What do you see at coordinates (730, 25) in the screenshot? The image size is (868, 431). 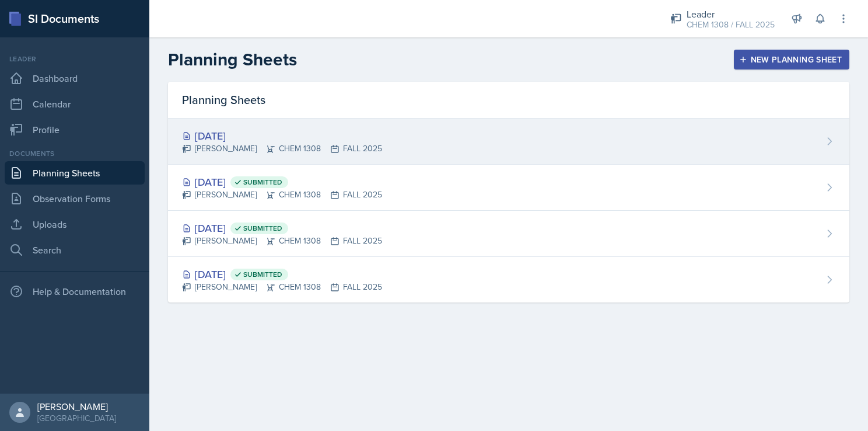 I see `div: CHEM 1308 / FALL 2025` at bounding box center [730, 25].